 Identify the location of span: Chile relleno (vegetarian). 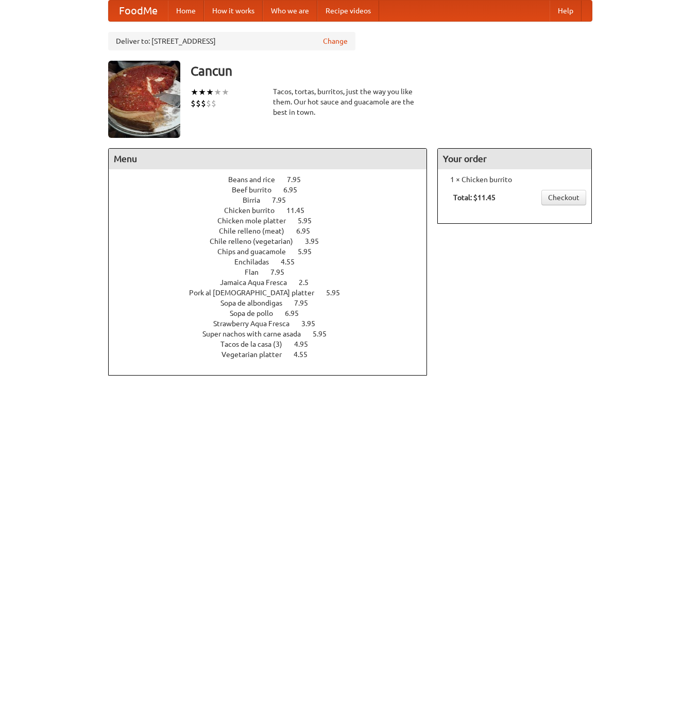
(256, 241).